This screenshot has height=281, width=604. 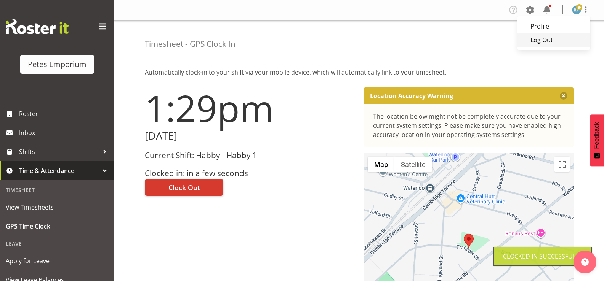 I want to click on h3: Current Shift: Habby - Habby 1, so click(x=249, y=155).